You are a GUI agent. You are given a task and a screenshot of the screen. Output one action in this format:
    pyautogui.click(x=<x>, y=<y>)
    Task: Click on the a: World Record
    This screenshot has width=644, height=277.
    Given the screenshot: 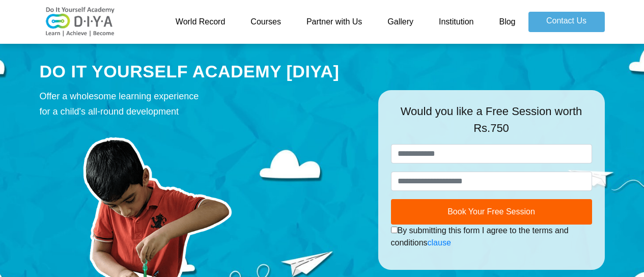 What is the action you would take?
    pyautogui.click(x=201, y=22)
    